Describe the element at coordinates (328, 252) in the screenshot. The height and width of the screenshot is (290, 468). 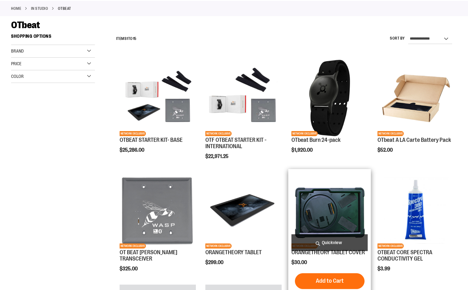
I see `a: ORANGETHEORY TABLET COVER` at that location.